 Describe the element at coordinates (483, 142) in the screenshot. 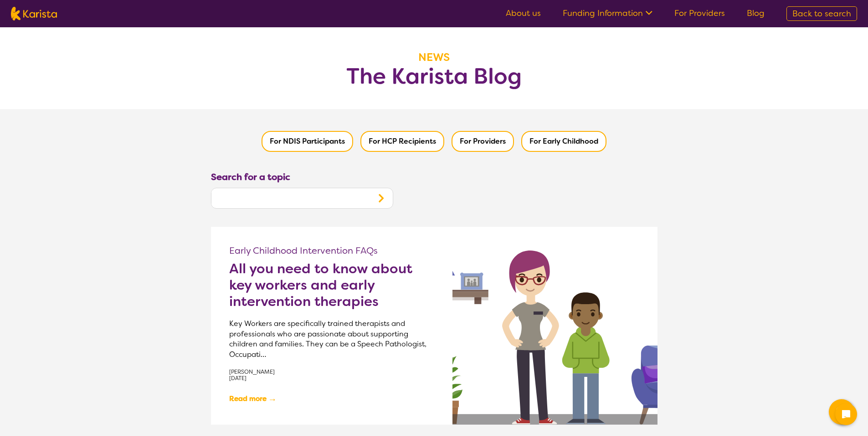

I see `button: Filter by Providers` at that location.